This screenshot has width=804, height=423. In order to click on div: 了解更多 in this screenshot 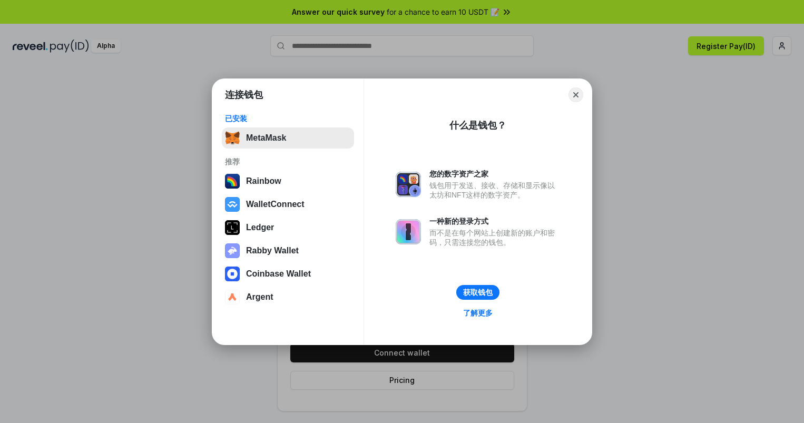, I will do `click(478, 313)`.